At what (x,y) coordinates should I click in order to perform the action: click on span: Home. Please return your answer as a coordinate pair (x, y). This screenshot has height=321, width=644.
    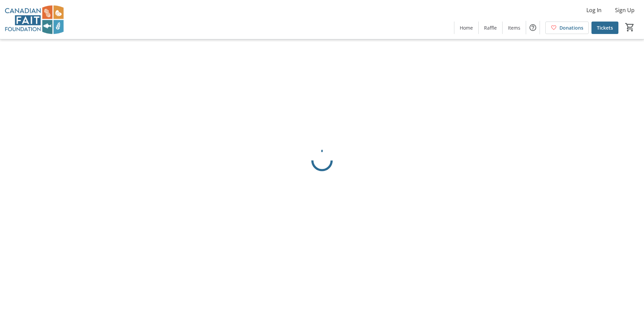
    Looking at the image, I should click on (466, 27).